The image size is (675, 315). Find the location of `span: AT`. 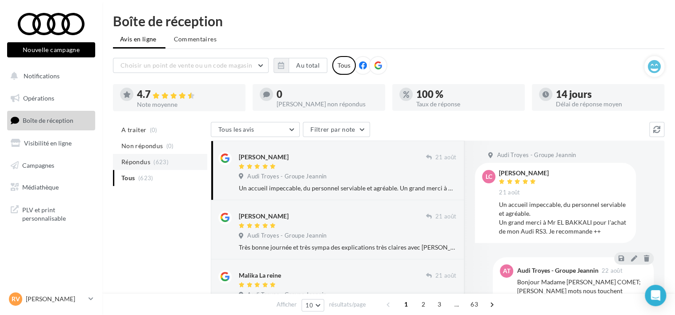

span: AT is located at coordinates (507, 271).